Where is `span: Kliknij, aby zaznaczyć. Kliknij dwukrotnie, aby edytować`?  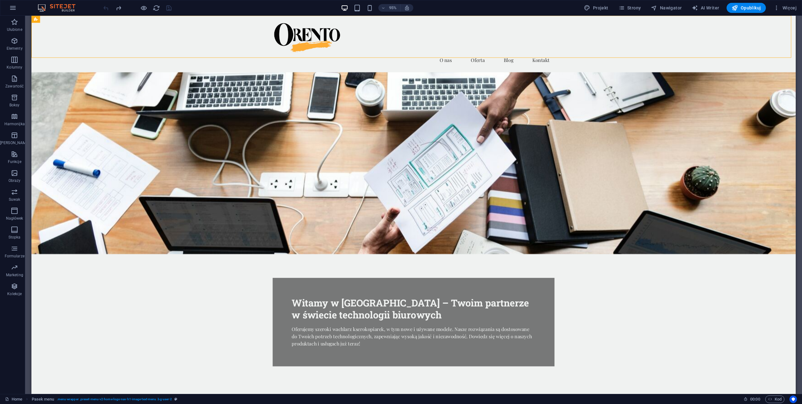 span: Kliknij, aby zaznaczyć. Kliknij dwukrotnie, aby edytować is located at coordinates (43, 399).